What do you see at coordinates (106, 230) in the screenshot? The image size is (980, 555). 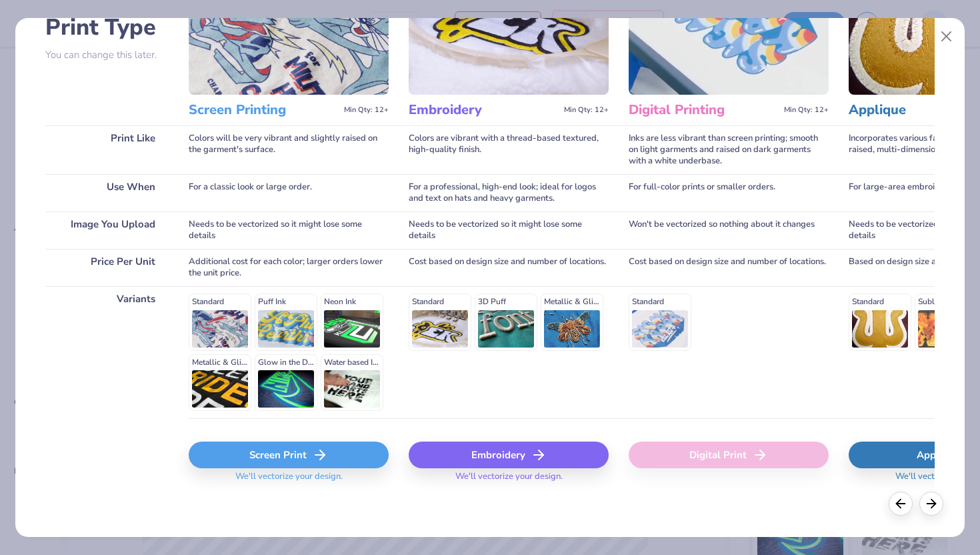 I see `div: Image You Upload` at bounding box center [106, 230].